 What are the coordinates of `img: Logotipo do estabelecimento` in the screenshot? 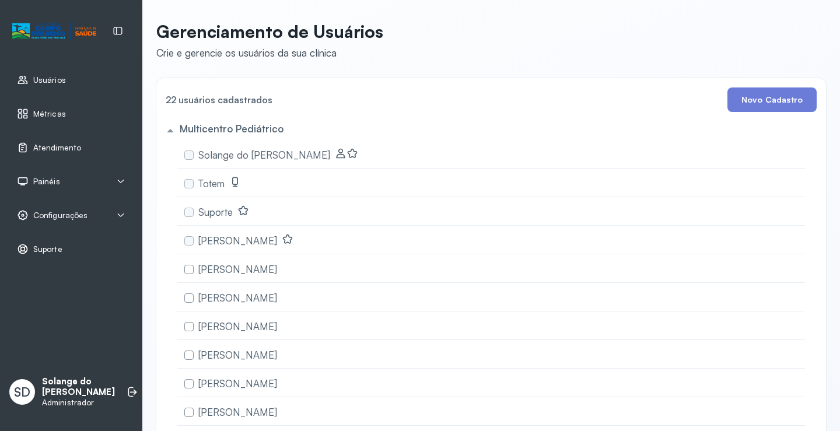 It's located at (54, 31).